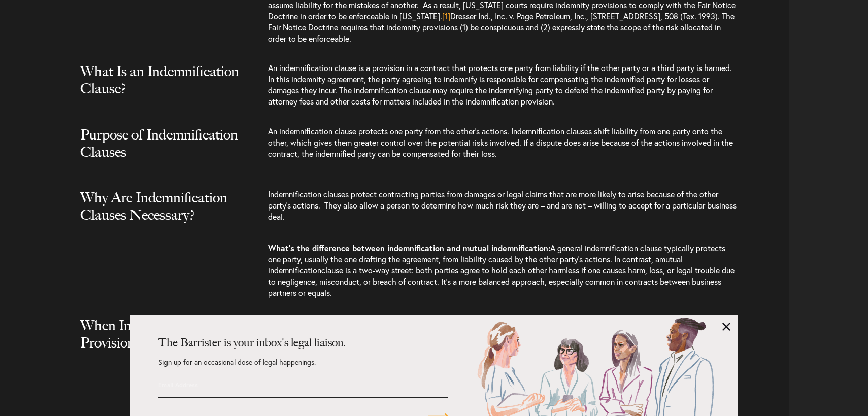 This screenshot has width=868, height=416. I want to click on a: [1], so click(447, 16).